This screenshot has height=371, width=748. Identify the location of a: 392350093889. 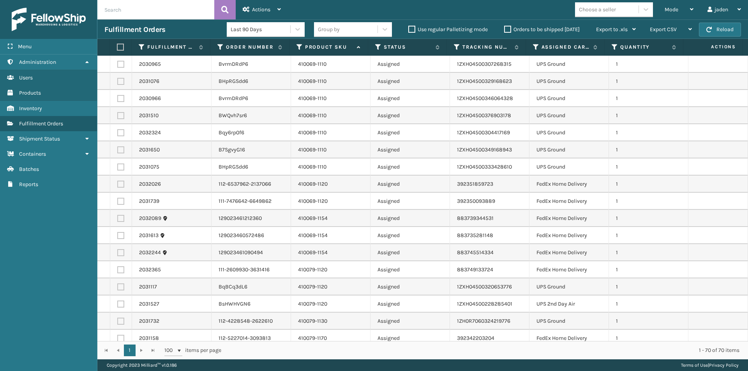
(476, 201).